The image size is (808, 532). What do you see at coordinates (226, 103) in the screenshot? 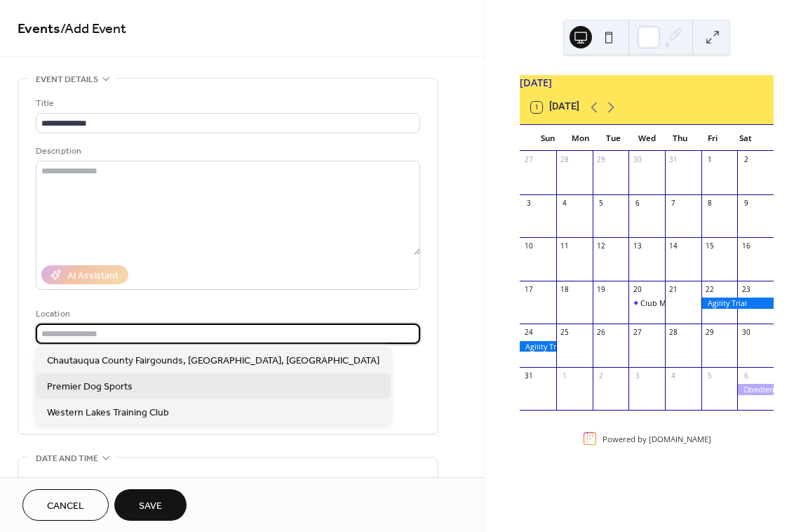
I see `div: Title` at bounding box center [226, 103].